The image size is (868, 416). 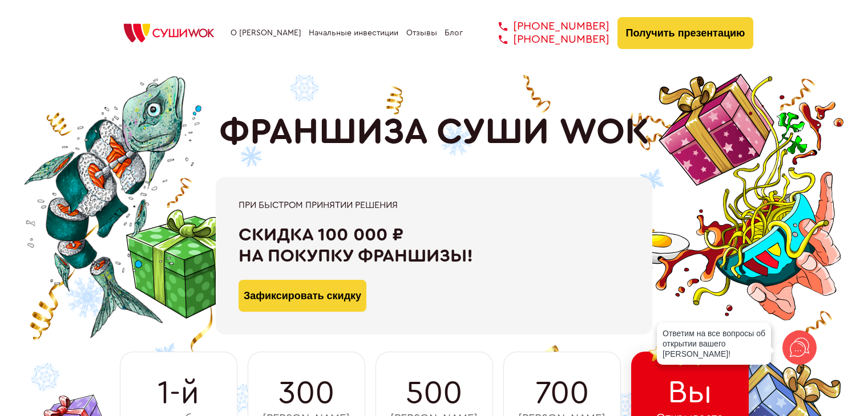 What do you see at coordinates (434, 133) in the screenshot?
I see `h1: ФРАНШИЗА СУШИ WOK` at bounding box center [434, 133].